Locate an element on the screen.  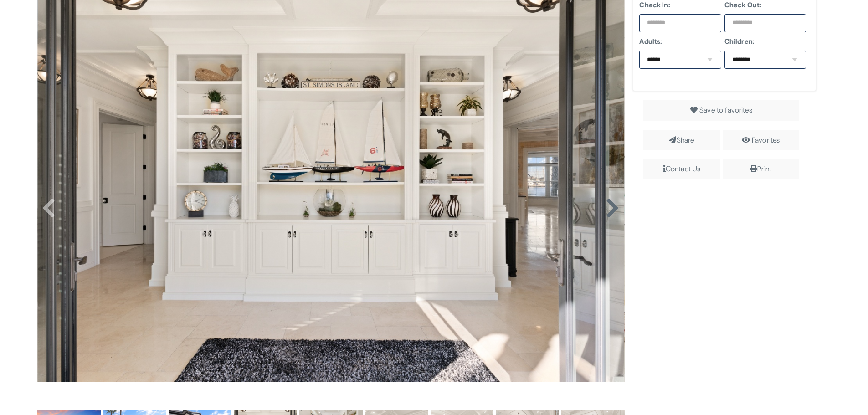
label: Children: is located at coordinates (765, 42).